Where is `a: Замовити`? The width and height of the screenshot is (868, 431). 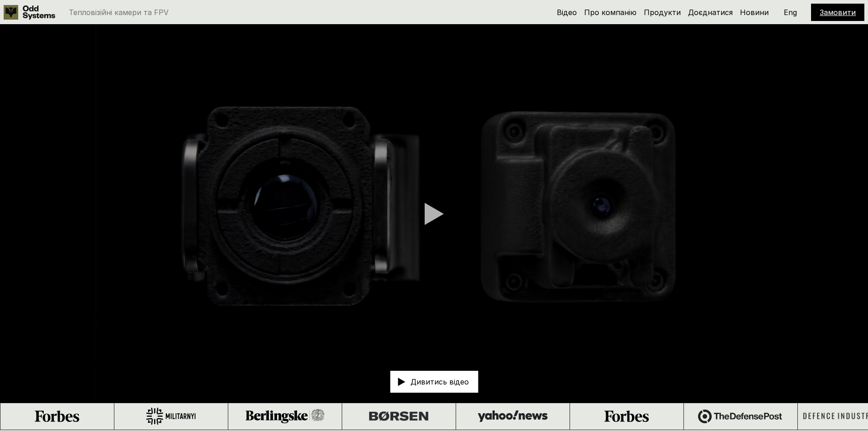 a: Замовити is located at coordinates (838, 12).